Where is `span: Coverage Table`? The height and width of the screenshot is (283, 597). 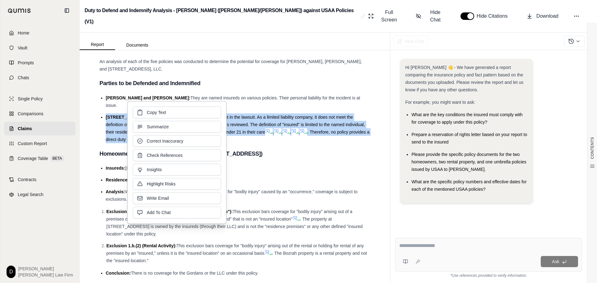 span: Coverage Table is located at coordinates (33, 159).